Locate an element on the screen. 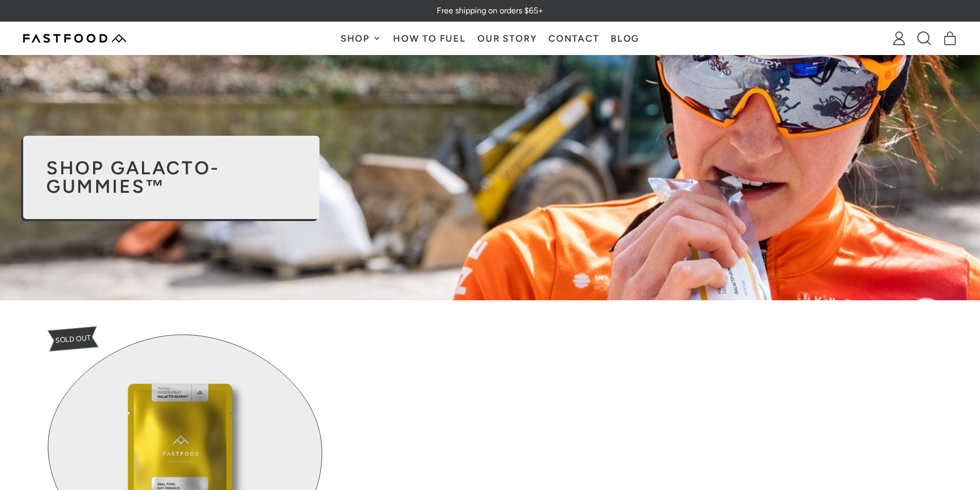  a: Fastfood is located at coordinates (75, 38).